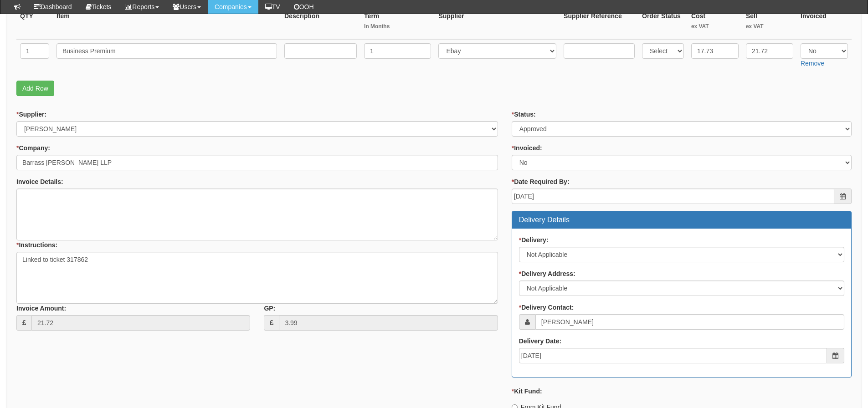 This screenshot has width=868, height=408. I want to click on th: Invoiced, so click(825, 23).